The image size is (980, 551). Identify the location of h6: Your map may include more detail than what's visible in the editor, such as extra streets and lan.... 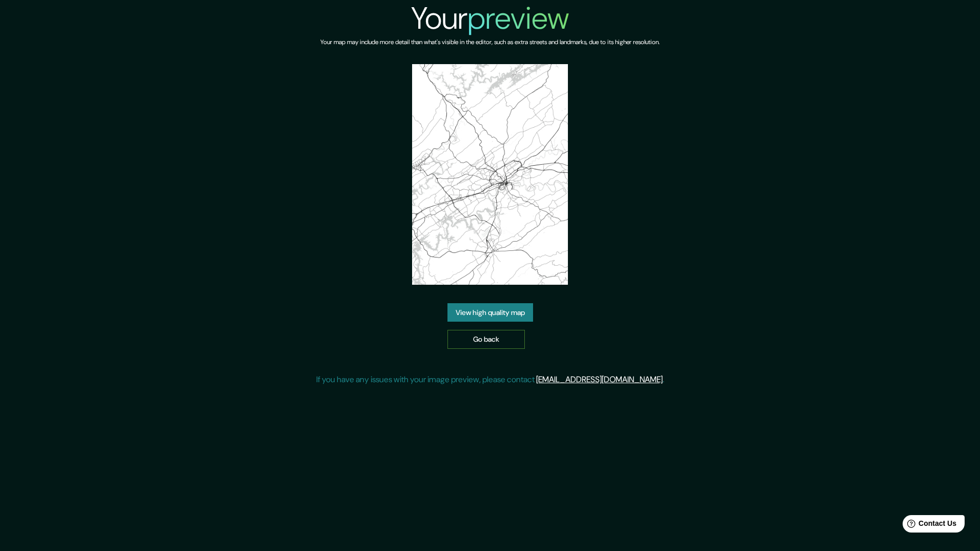
(490, 42).